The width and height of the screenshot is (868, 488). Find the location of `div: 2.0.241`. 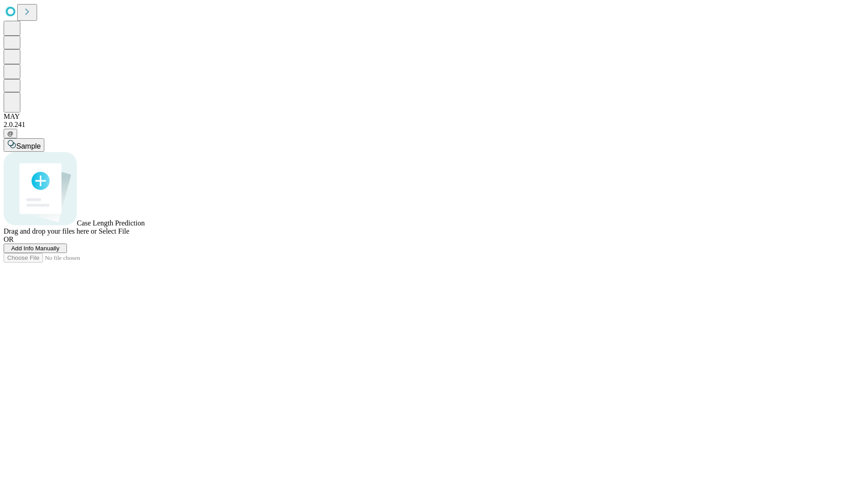

div: 2.0.241 is located at coordinates (434, 124).